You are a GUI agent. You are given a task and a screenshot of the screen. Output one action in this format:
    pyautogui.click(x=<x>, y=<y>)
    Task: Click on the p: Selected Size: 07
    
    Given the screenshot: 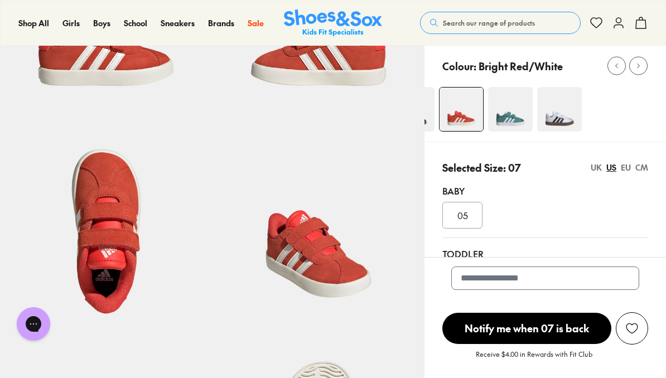 What is the action you would take?
    pyautogui.click(x=482, y=167)
    